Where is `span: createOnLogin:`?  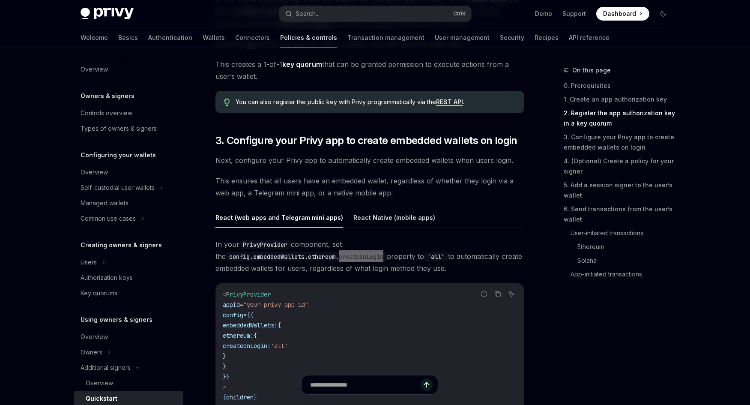 span: createOnLogin: is located at coordinates (247, 346).